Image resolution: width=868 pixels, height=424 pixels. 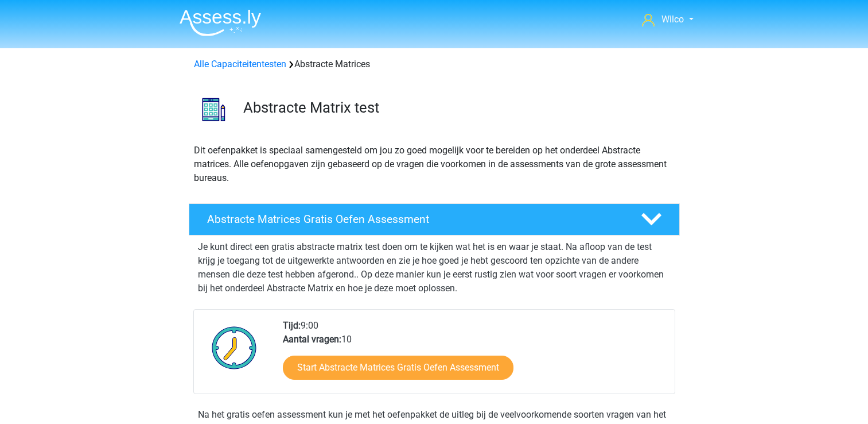 I want to click on p: Je kunt direct een gratis abstracte matrix test doen om te kijken wat het is en waar je staat. Na..., so click(x=434, y=267).